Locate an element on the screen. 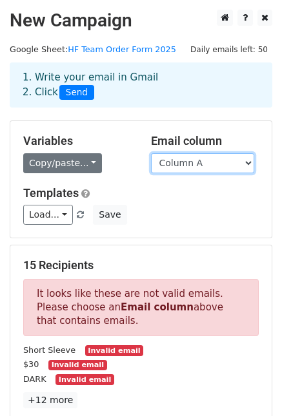 The image size is (282, 416). button: Save is located at coordinates (110, 215).